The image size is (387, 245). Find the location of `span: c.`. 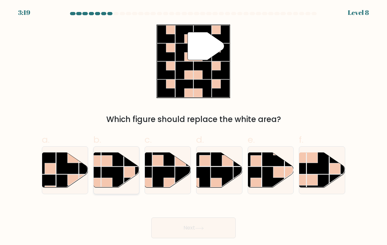

span: c. is located at coordinates (148, 140).